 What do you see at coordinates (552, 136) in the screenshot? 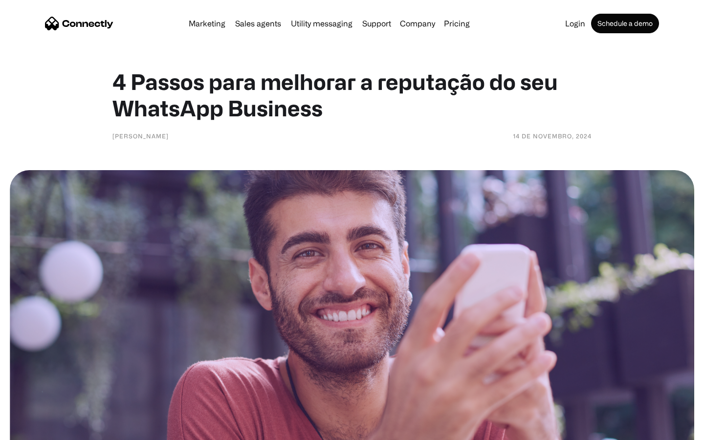
I see `div: 14 de novembro, 2024` at bounding box center [552, 136].